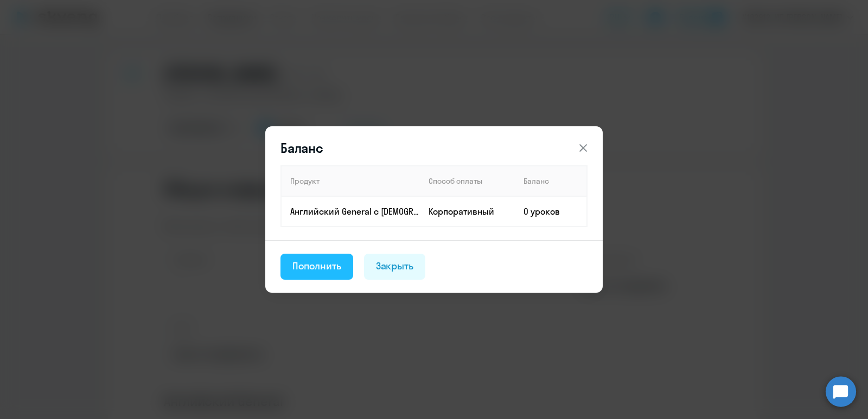  Describe the element at coordinates (317, 266) in the screenshot. I see `div: Пополнить` at that location.